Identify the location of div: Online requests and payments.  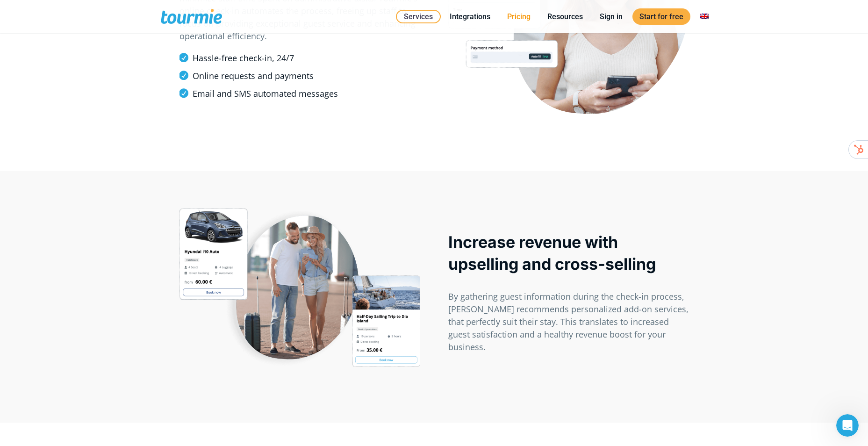
(252, 76).